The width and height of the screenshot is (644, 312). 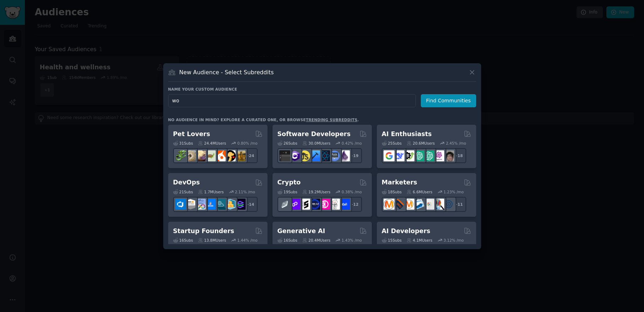 What do you see at coordinates (419, 192) in the screenshot?
I see `div: 6.6M Users` at bounding box center [419, 192].